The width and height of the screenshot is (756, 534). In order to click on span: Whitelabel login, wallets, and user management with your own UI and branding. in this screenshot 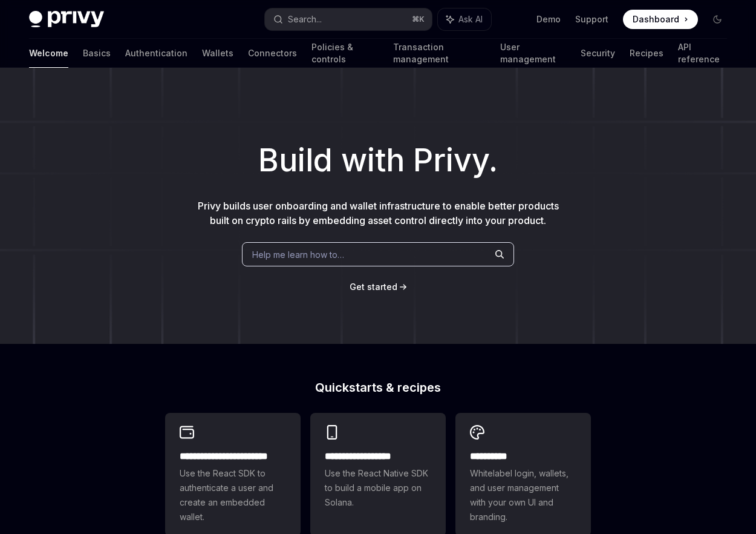, I will do `click(523, 495)`.